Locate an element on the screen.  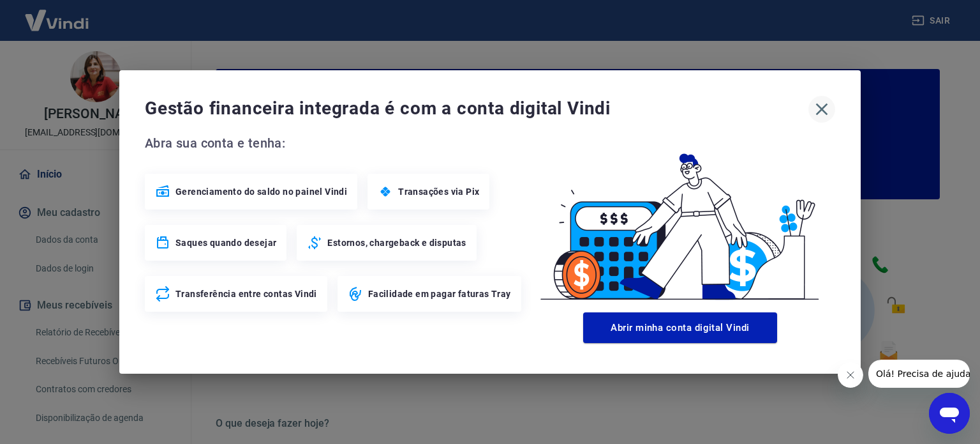
span: Facilidade em pagar faturas Tray is located at coordinates (440, 293).